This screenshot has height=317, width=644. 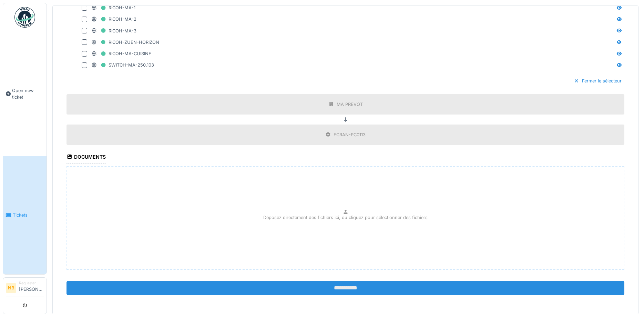 What do you see at coordinates (86, 158) in the screenshot?
I see `div: Documents` at bounding box center [86, 158].